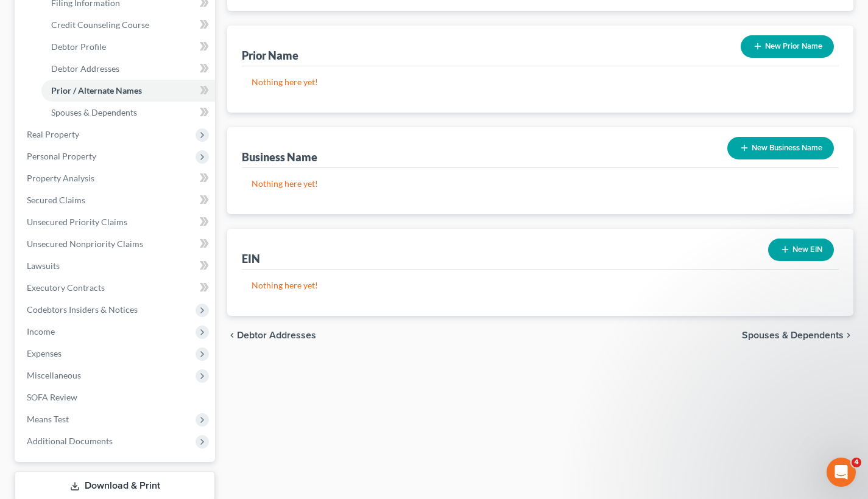  Describe the element at coordinates (122, 355) in the screenshot. I see `button: Send us a message` at that location.